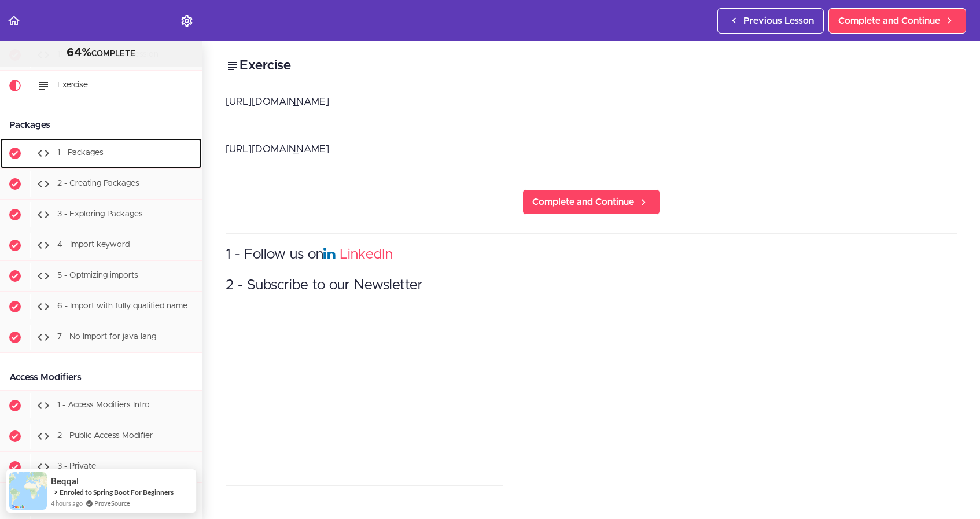 The image size is (980, 519). What do you see at coordinates (771, 21) in the screenshot?
I see `a: Previous Lesson` at bounding box center [771, 21].